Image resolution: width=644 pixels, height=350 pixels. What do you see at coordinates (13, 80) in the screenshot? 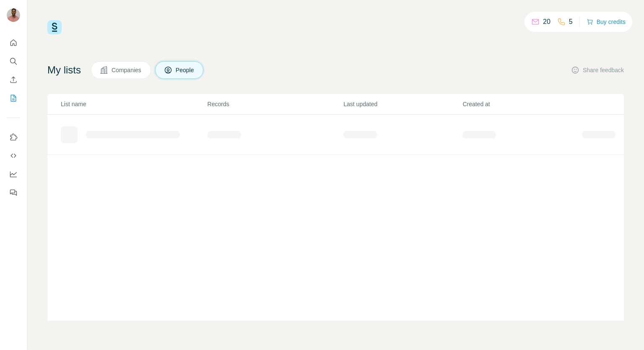
I see `button: Enrich CSV` at bounding box center [13, 80].